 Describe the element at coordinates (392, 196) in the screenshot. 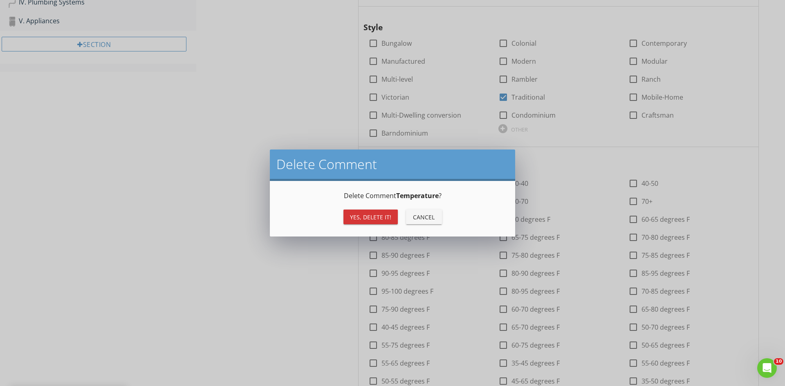

I see `p: Delete Comment ?` at that location.